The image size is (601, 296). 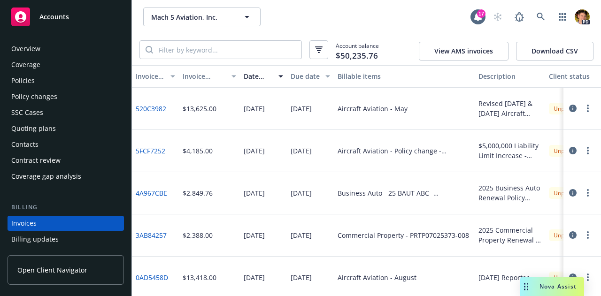 What do you see at coordinates (150, 151) in the screenshot?
I see `a: 5FCF7252` at bounding box center [150, 151].